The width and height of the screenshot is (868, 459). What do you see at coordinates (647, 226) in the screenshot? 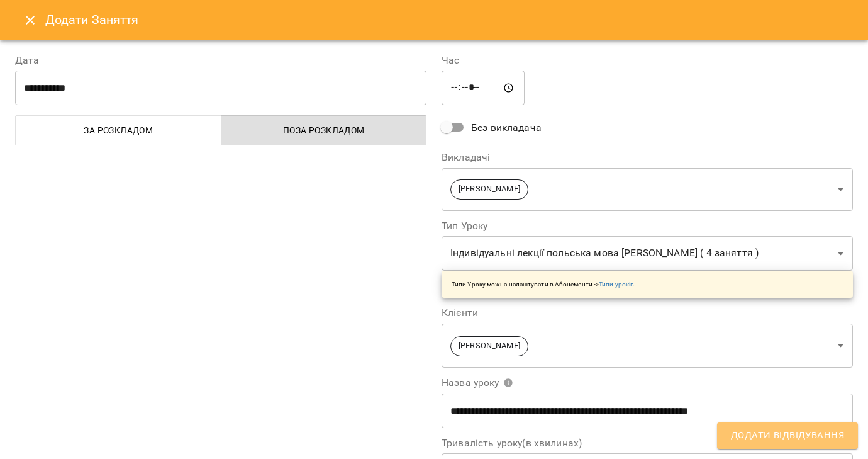
I see `label: Тип Уроку` at bounding box center [647, 226].